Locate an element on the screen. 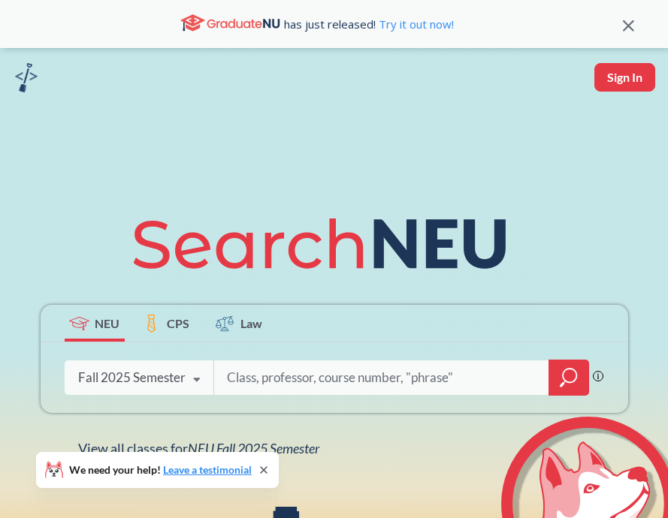 The image size is (668, 518). span: CPS is located at coordinates (178, 323).